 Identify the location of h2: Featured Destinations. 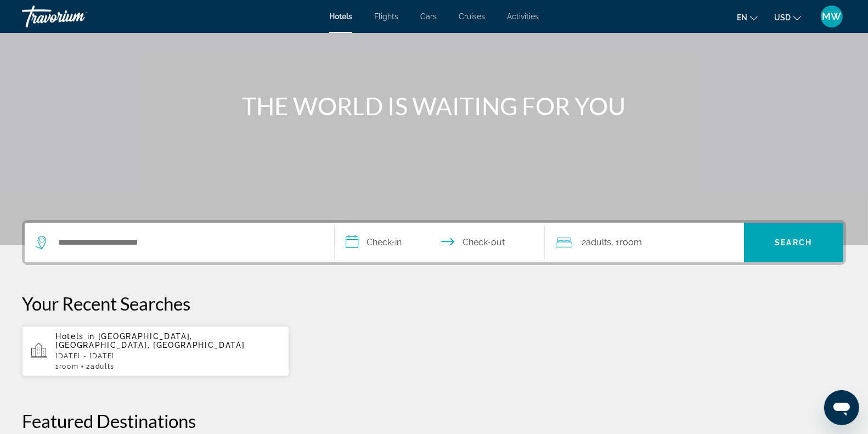
(434, 421).